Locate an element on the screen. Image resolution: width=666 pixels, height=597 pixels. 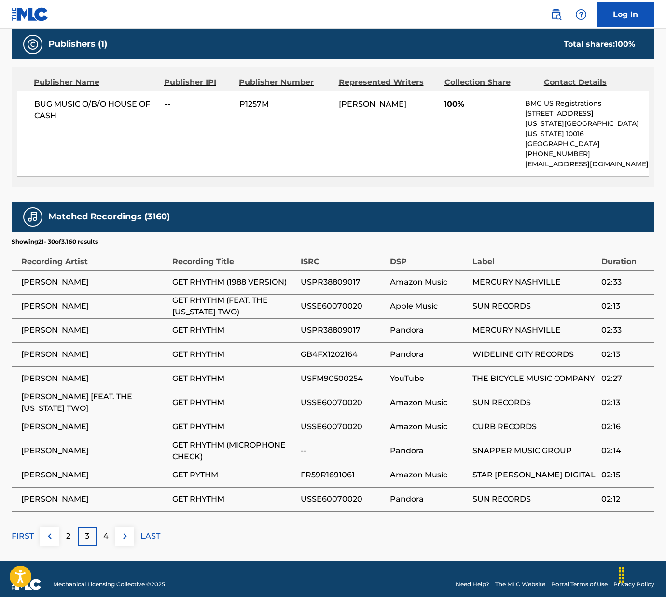
a: Public Search is located at coordinates (556, 14).